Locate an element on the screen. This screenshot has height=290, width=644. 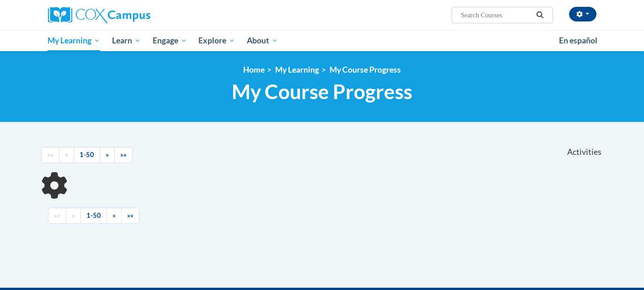
span: My Learning is located at coordinates (74, 41).